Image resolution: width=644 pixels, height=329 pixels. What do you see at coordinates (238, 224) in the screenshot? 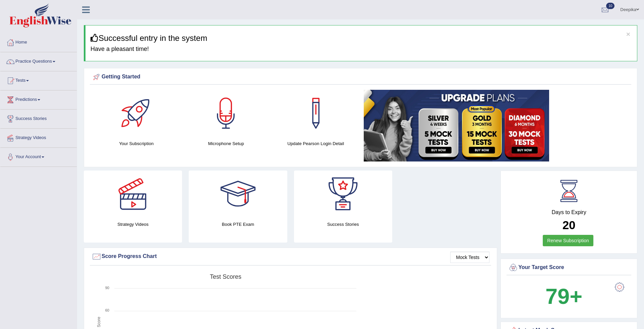
I see `h4: Book PTE Exam` at bounding box center [238, 224].